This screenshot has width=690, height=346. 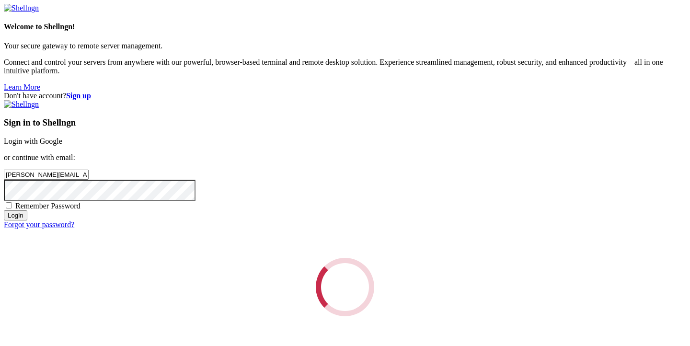 What do you see at coordinates (15, 215) in the screenshot?
I see `input: Login` at bounding box center [15, 215].